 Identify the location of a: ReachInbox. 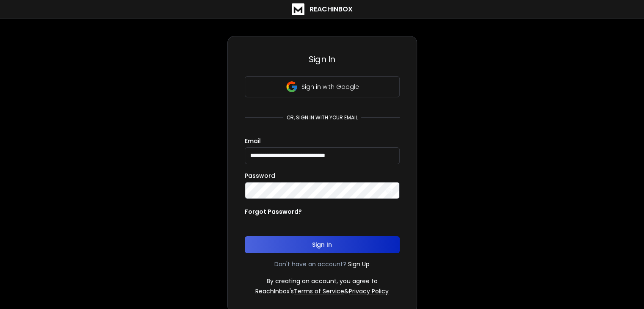
(322, 9).